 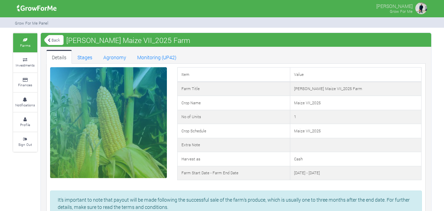 I want to click on small: Notifications, so click(x=25, y=105).